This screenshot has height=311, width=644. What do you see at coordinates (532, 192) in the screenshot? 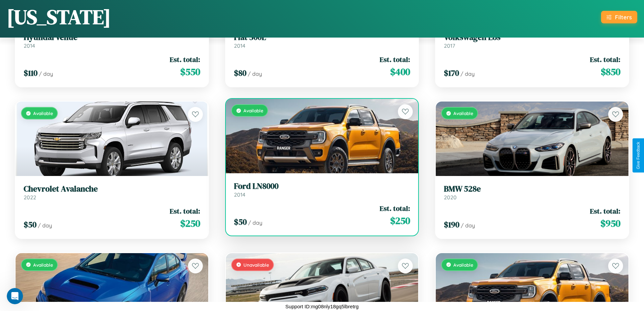
I see `a: BMW 528e2020` at bounding box center [532, 192].